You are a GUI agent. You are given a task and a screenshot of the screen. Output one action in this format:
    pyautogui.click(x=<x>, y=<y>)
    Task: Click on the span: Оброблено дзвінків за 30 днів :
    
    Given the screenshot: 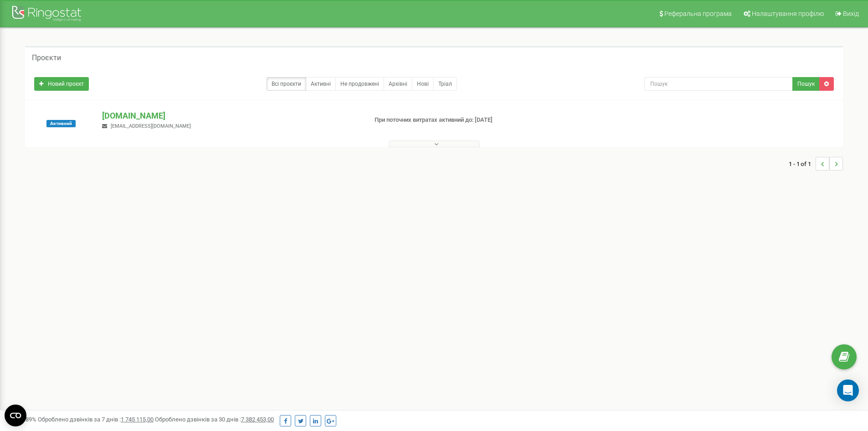 What is the action you would take?
    pyautogui.click(x=214, y=419)
    